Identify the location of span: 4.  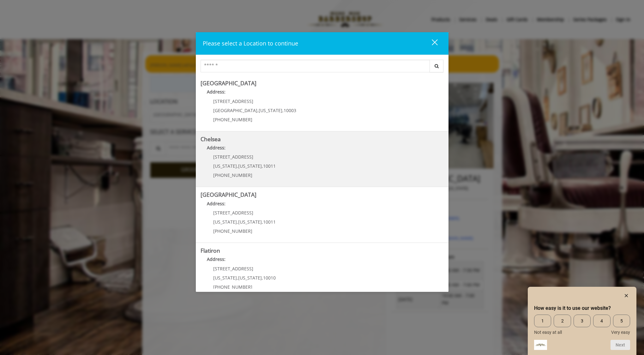
(602, 321).